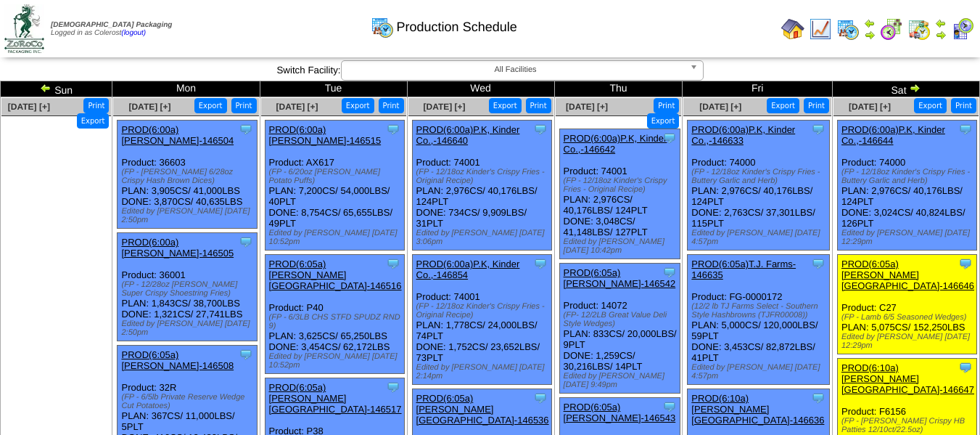  Describe the element at coordinates (480, 90) in the screenshot. I see `td: Wed` at that location.